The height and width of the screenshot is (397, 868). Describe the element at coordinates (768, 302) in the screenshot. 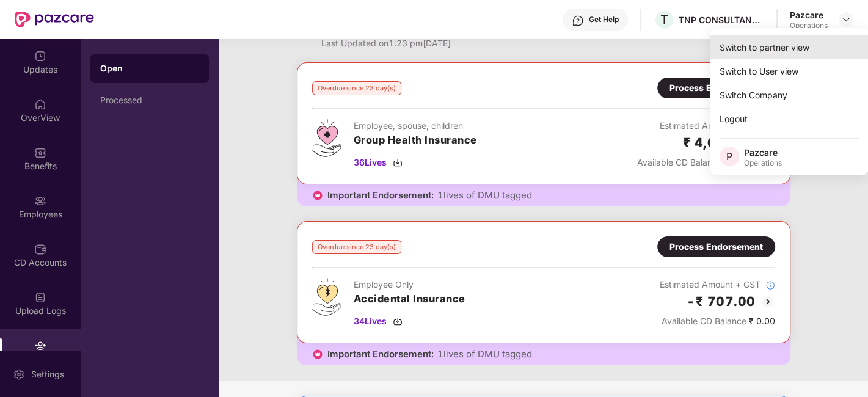

I see `img: svg+xml;base64,PHN2ZyBpZD0iQmFjay0yMHgyMCIgeG1sbnM9Imh0dHA6Ly93d3cudzMub3JnLzIwMDAvc3ZnIiB3aWR0aD...` at that location.